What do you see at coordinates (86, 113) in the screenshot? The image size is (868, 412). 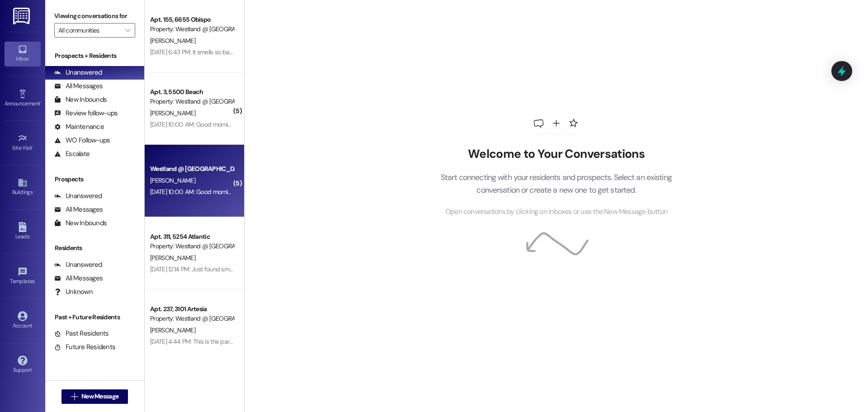 I see `div: Review follow-ups` at bounding box center [86, 113].